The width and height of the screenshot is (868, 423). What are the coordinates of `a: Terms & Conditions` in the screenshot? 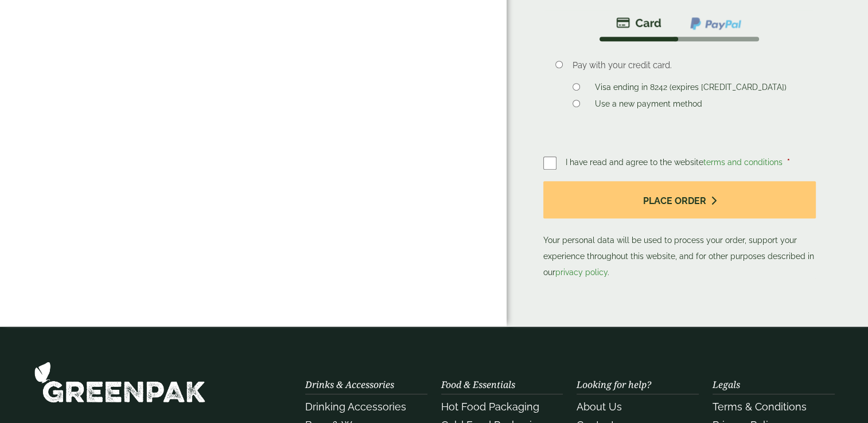 It's located at (759, 407).